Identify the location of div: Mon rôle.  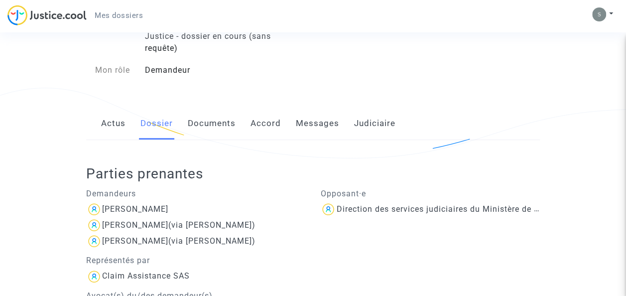
(108, 70).